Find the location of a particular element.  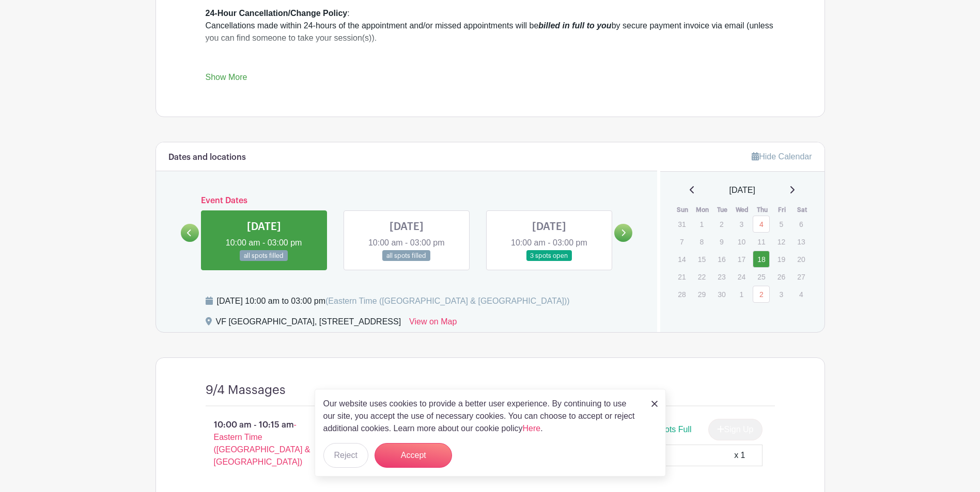

p: 9 is located at coordinates (721, 241).